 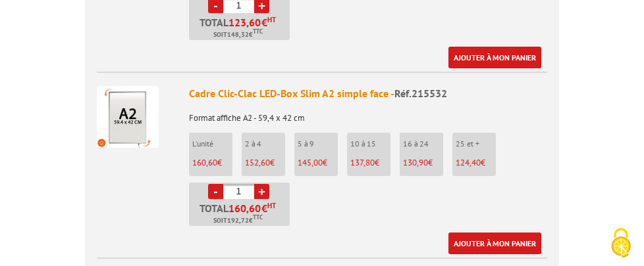 What do you see at coordinates (421, 94) in the screenshot?
I see `span: Réf.215532` at bounding box center [421, 94].